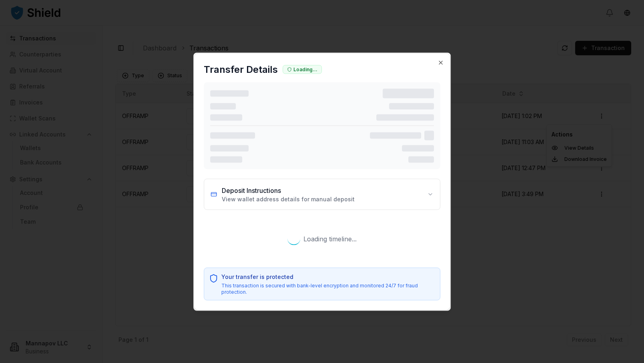 Image resolution: width=644 pixels, height=363 pixels. I want to click on p: View wallet address details for manual deposit, so click(288, 199).